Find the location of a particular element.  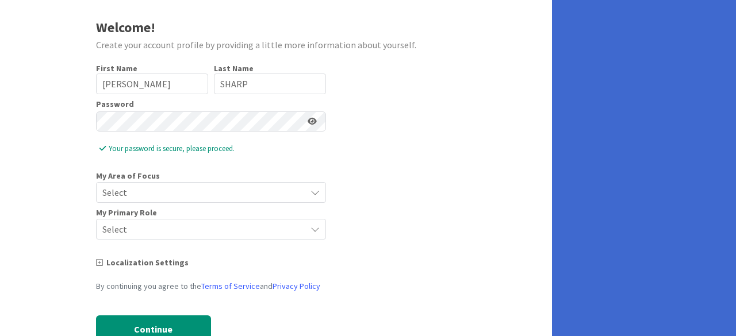

div: Create your account profile by providing a little more information about yourself. is located at coordinates (276, 45).